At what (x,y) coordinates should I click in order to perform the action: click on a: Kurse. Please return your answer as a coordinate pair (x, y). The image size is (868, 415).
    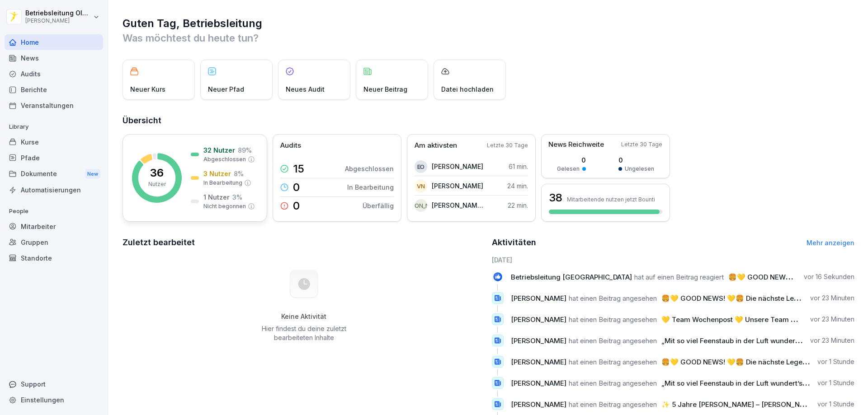
    Looking at the image, I should click on (54, 142).